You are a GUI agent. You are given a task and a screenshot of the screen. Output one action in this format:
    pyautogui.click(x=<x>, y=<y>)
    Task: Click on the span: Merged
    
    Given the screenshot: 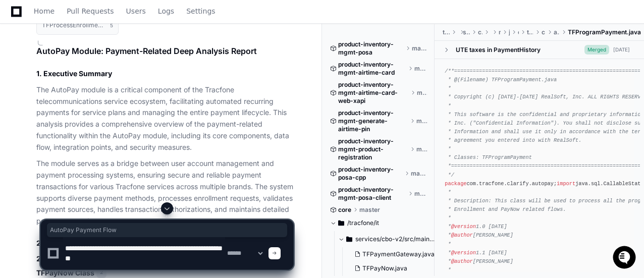 What is the action you would take?
    pyautogui.click(x=597, y=50)
    